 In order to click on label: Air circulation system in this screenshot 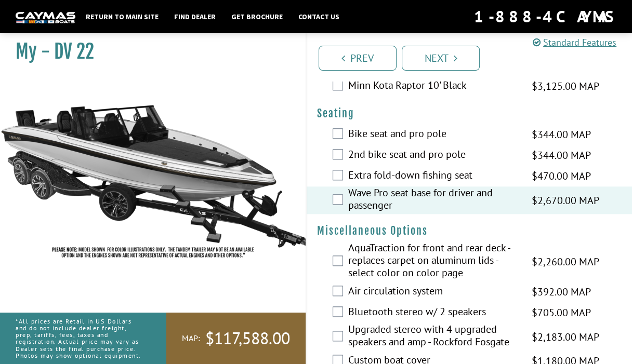, I will do `click(433, 292)`.